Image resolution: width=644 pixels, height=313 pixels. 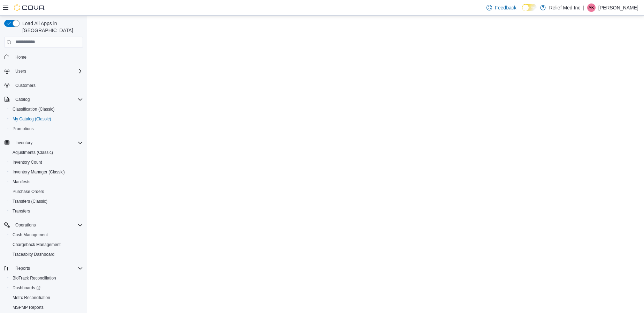 I want to click on button: Customers, so click(x=44, y=85).